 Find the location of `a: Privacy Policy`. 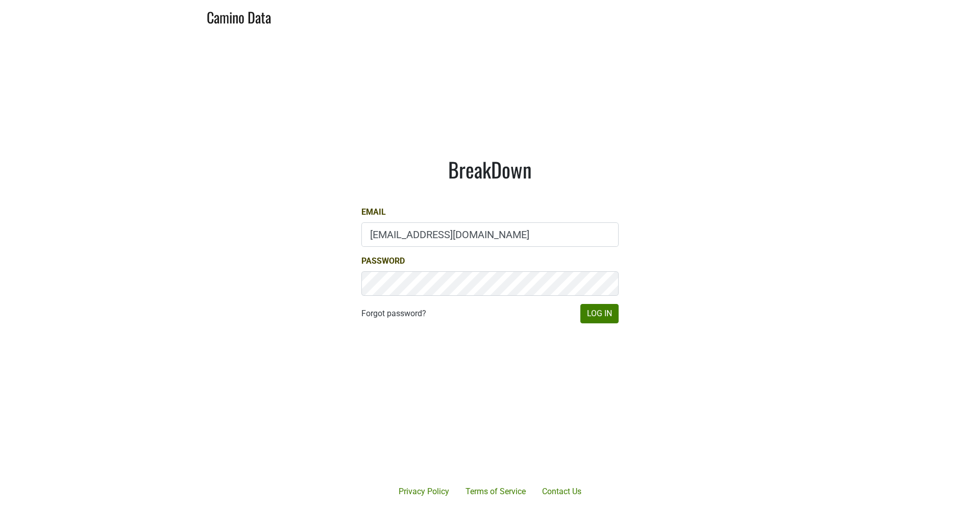

a: Privacy Policy is located at coordinates (423, 492).